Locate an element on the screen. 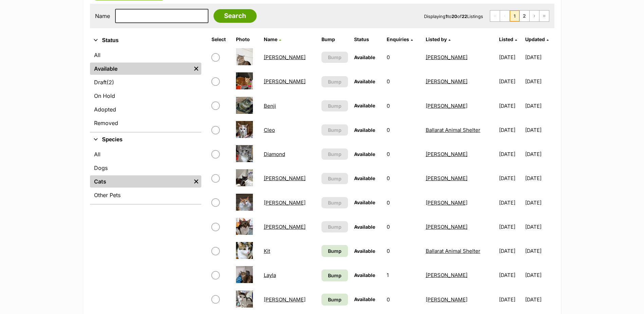 This screenshot has width=644, height=314. a: Available is located at coordinates (141, 68).